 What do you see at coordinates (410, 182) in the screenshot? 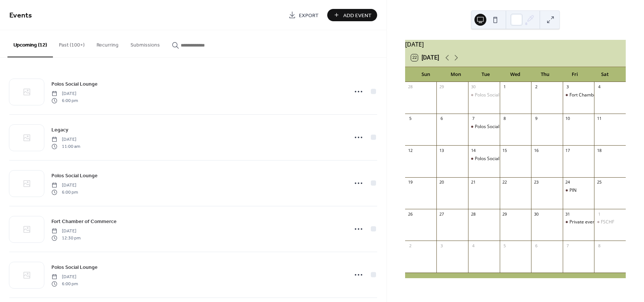
I see `div: 19` at bounding box center [410, 182].